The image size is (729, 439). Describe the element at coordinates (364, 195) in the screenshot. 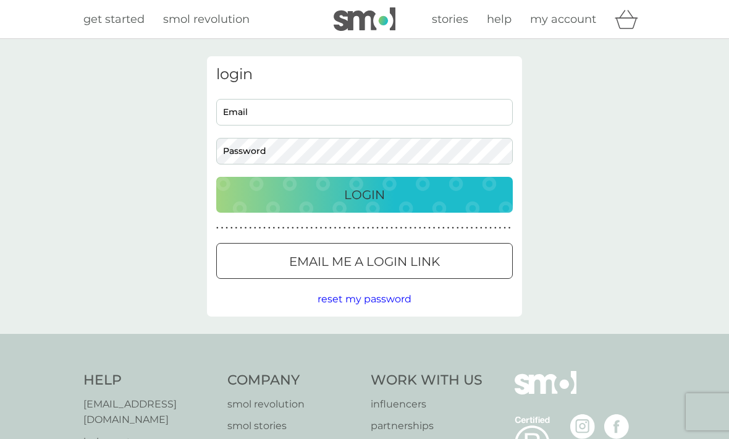

I see `p: Login` at that location.